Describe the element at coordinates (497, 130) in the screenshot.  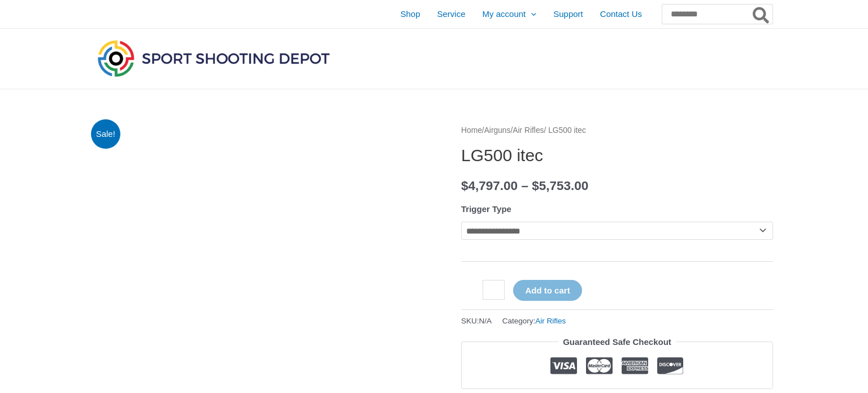
I see `a: Airguns` at that location.